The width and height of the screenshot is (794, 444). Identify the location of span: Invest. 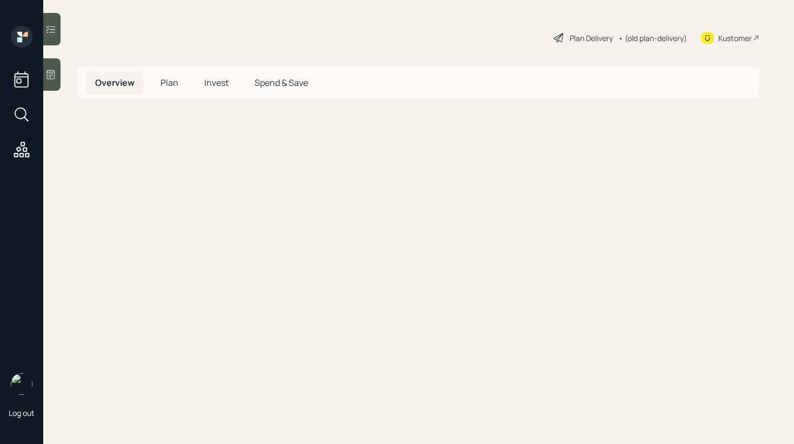
(216, 83).